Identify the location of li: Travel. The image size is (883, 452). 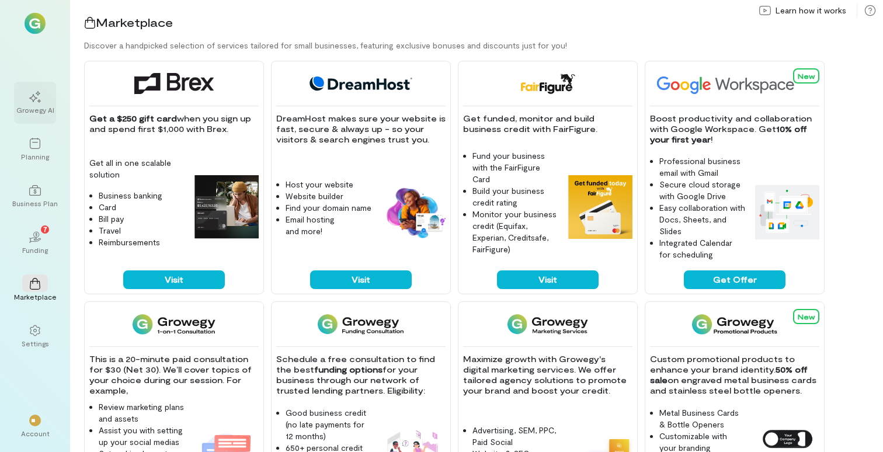
(142, 231).